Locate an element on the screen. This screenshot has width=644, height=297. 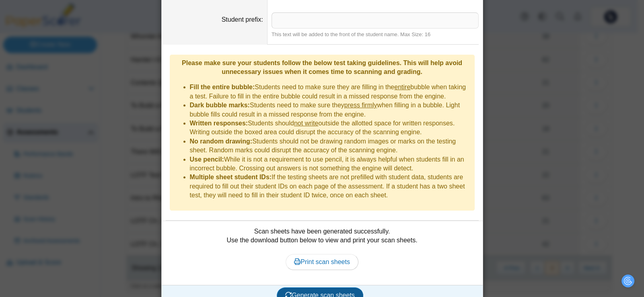
u: entire is located at coordinates (402, 87).